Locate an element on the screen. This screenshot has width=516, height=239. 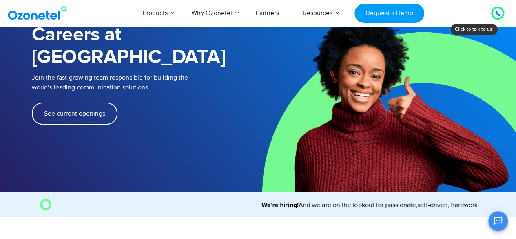
span: See current openings is located at coordinates (75, 113).